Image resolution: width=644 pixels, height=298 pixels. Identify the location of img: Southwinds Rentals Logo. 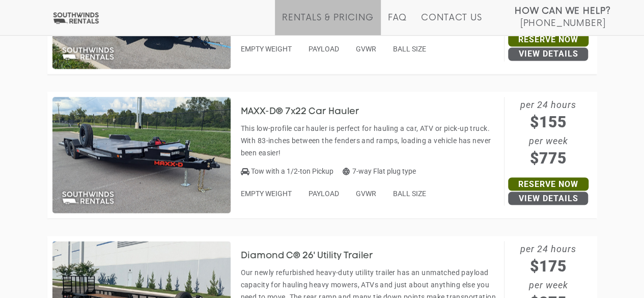
(76, 18).